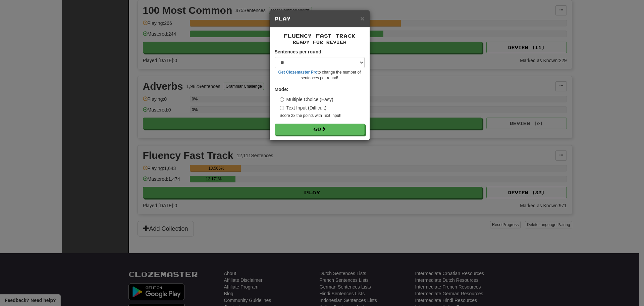  I want to click on small: Score 2x the points with Text Input !, so click(322, 116).